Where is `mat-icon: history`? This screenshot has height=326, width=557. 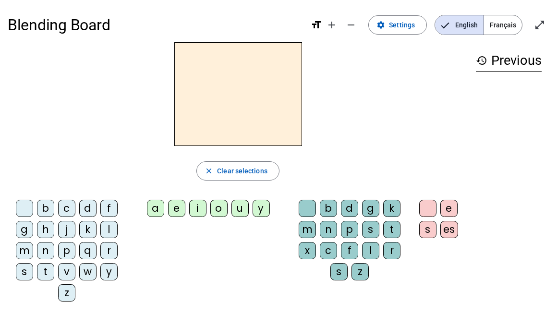
mat-icon: history is located at coordinates (482, 61).